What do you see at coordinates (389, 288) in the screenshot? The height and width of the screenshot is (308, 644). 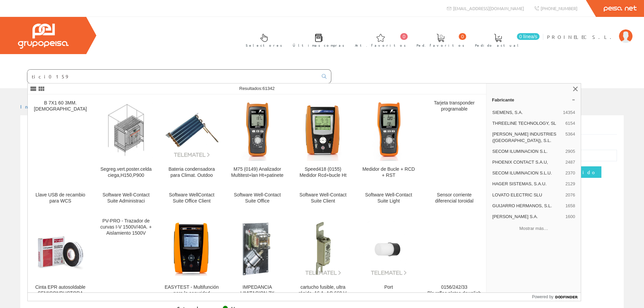 I see `div: Port` at bounding box center [389, 288].